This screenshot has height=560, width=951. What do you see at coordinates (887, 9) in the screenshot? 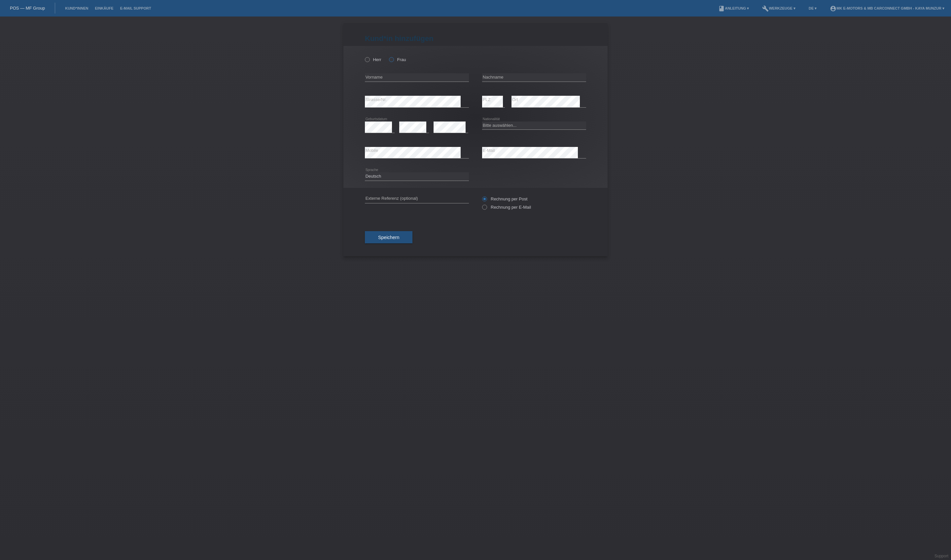
I see `a: account_circleMK E-MOTORS & MB CarConnect GmbH - Kaya Munzur ▾` at bounding box center [887, 9].